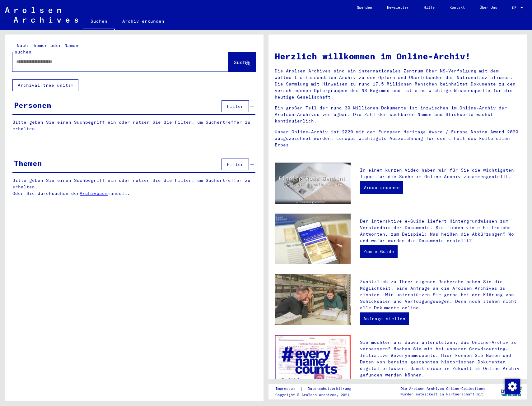  I want to click on a: Datenschutzerklärung, so click(331, 389).